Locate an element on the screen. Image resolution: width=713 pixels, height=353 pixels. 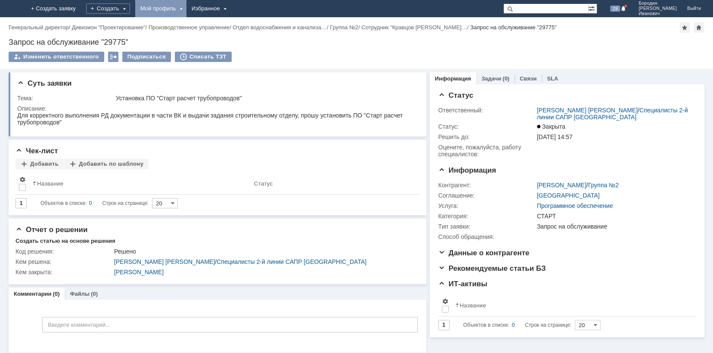
span: Данные о контрагенте is located at coordinates (484, 253).